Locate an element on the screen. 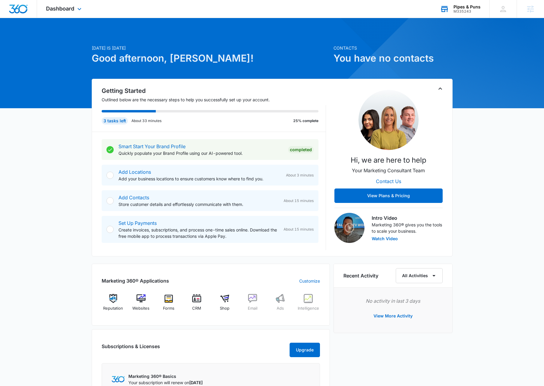  p: Contacts is located at coordinates (393, 48).